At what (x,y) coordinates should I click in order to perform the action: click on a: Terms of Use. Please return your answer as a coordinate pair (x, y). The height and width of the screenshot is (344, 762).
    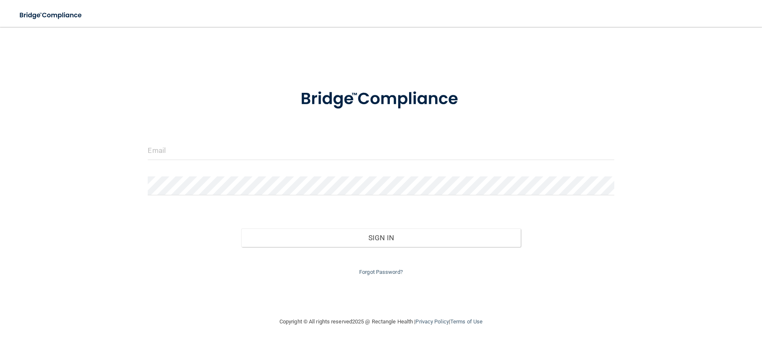
    Looking at the image, I should click on (466, 321).